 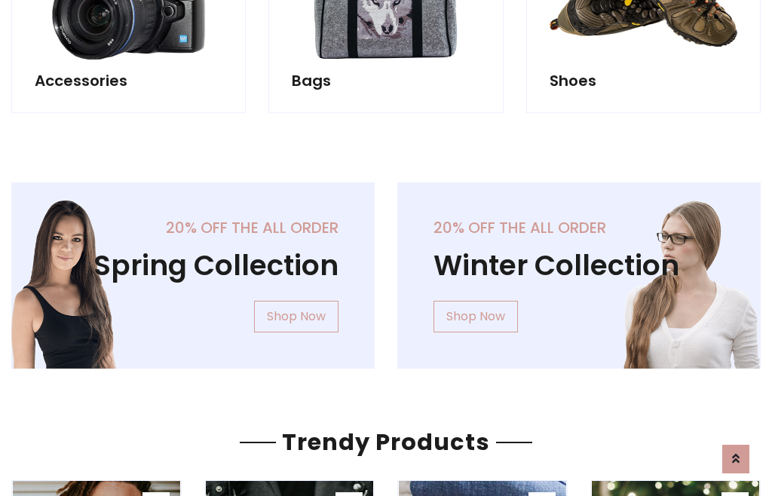 I want to click on h1: Winter Collection, so click(x=579, y=265).